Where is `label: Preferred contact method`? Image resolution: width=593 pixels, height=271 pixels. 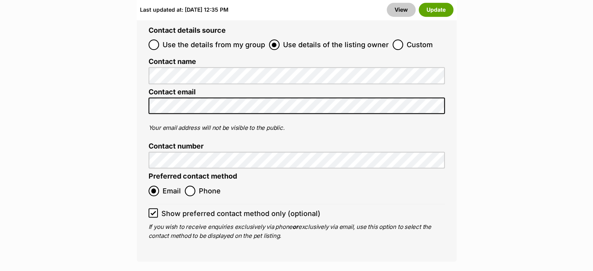 label: Preferred contact method is located at coordinates (193, 176).